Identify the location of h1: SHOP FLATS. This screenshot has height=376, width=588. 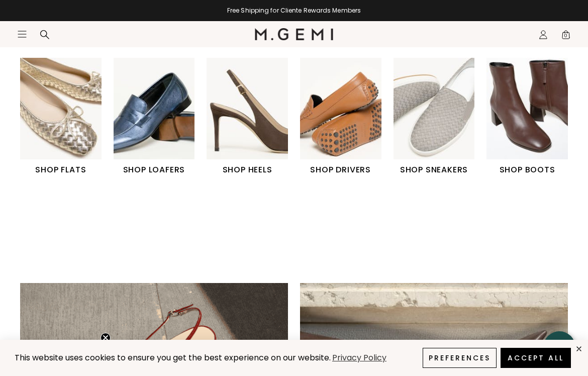
(61, 170).